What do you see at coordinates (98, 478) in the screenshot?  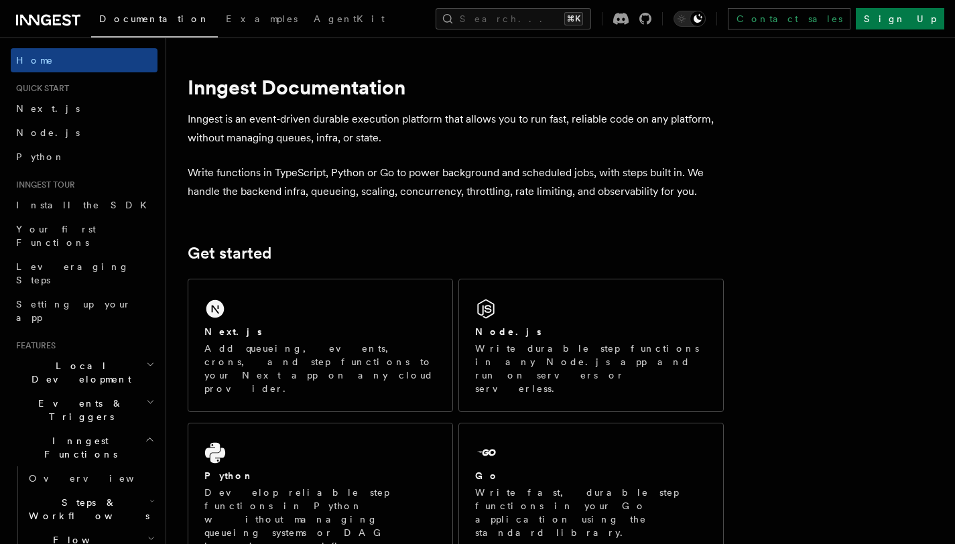 I see `span: Overview` at bounding box center [98, 478].